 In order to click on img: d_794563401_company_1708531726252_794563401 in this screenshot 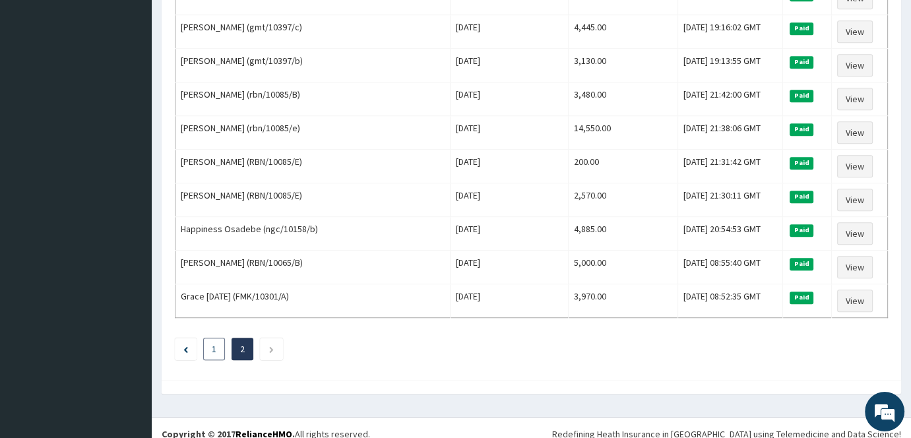, I will do `click(39, 82)`.